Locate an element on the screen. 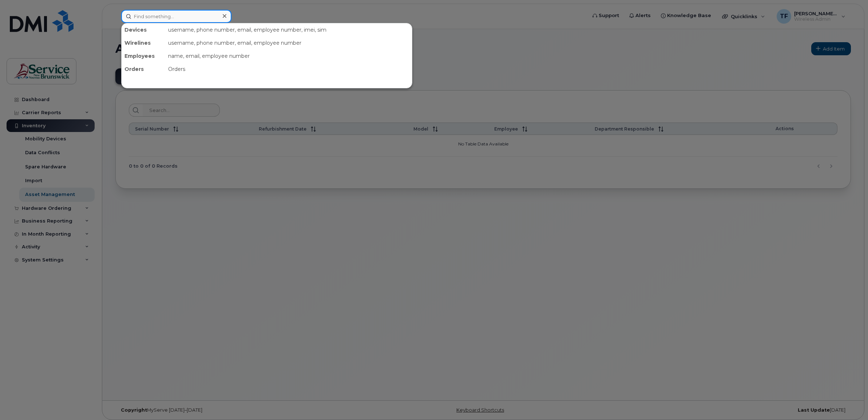 Image resolution: width=868 pixels, height=420 pixels. div: Devices is located at coordinates (144, 30).